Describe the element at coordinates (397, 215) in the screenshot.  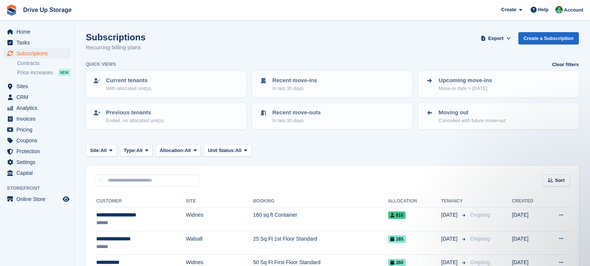
I see `span: 810` at that location.